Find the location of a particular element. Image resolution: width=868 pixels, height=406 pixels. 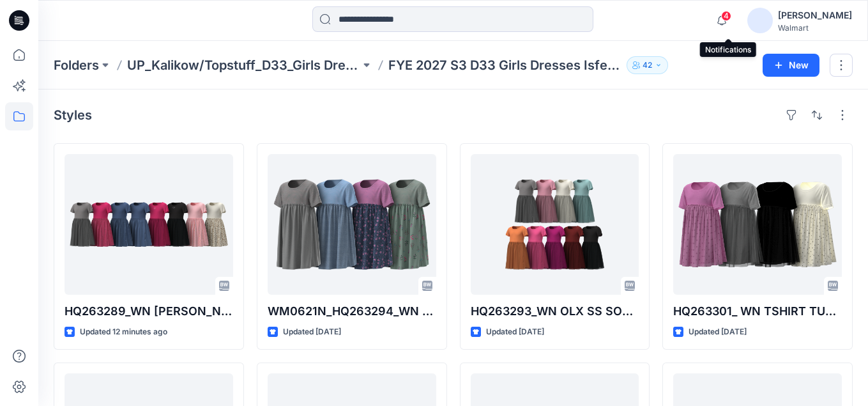

button: 42 is located at coordinates (647, 65).